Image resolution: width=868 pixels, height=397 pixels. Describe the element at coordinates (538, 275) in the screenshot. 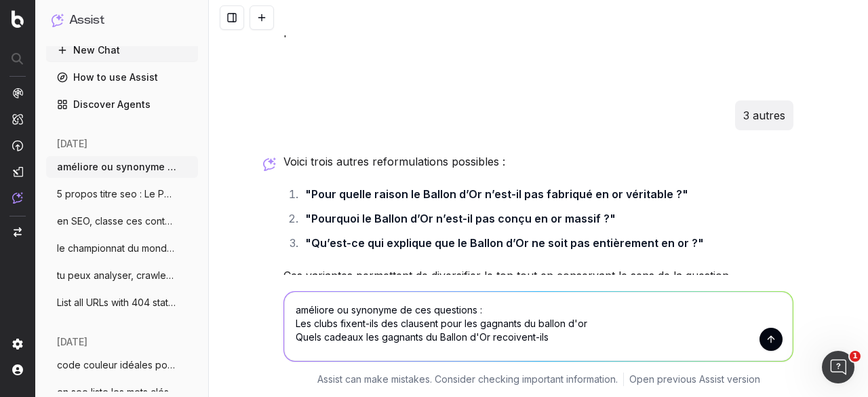

I see `p: Ces variantes permettent de diversifier le ton tout en conservant le sens de la question.` at that location.